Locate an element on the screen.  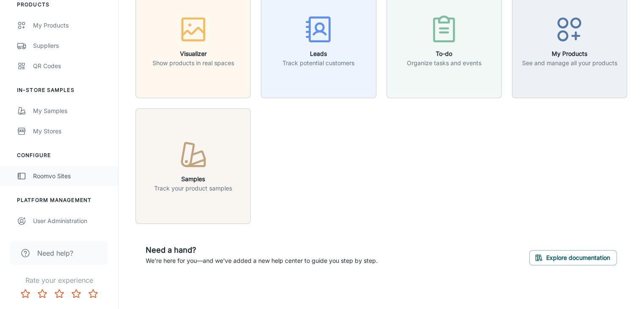
h6: Samples is located at coordinates (193, 179).